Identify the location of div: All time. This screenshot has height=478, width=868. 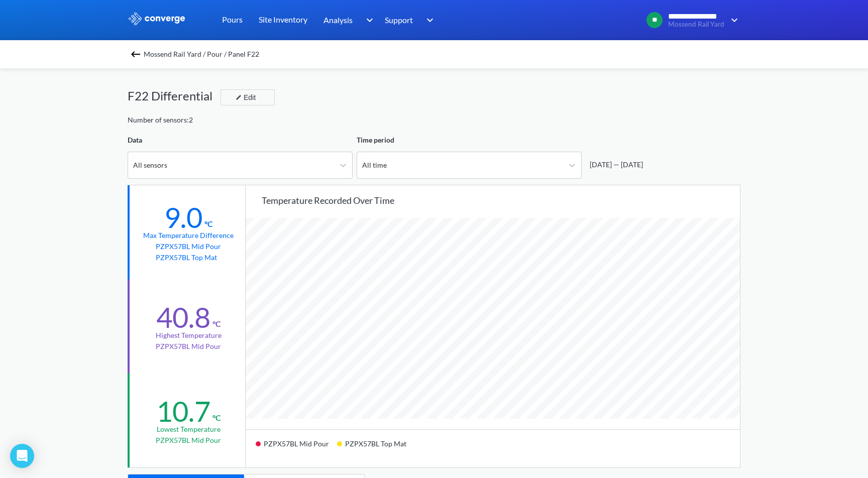
(374, 165).